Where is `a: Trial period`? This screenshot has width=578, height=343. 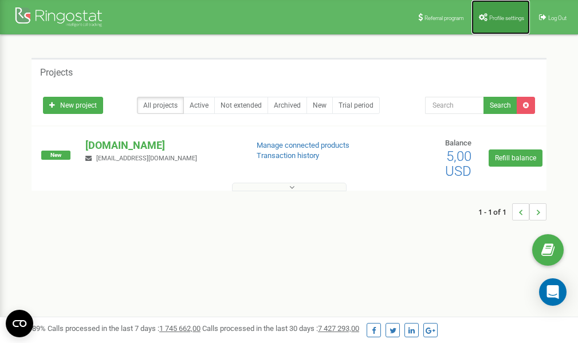
a: Trial period is located at coordinates (356, 105).